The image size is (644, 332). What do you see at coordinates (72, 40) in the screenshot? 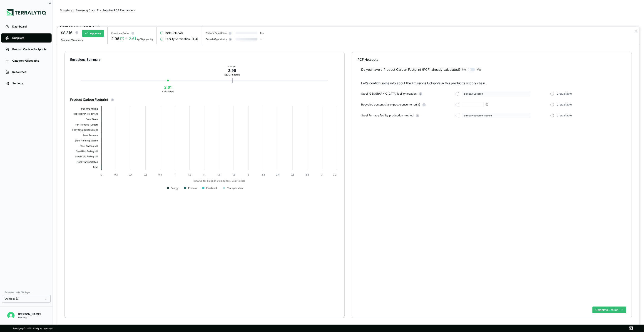
I see `span: Group of 29 products` at bounding box center [72, 40].